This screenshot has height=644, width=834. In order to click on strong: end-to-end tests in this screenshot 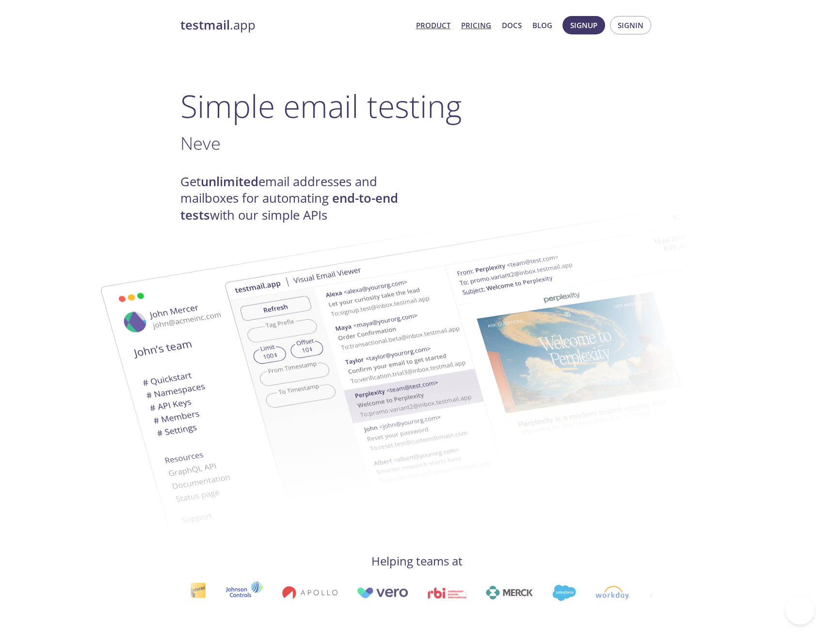, I will do `click(289, 206)`.